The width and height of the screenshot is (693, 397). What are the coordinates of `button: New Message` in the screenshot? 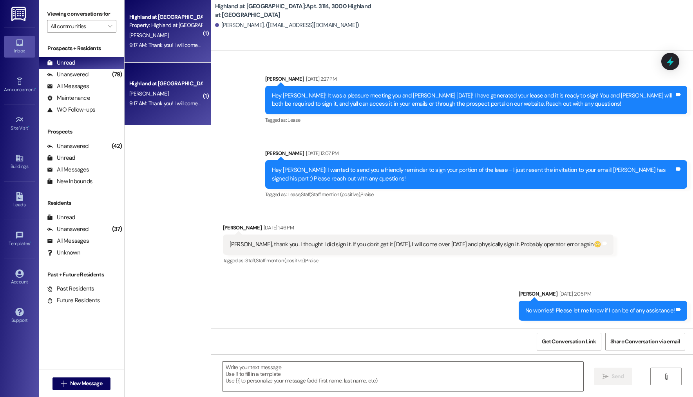 It's located at (82, 384).